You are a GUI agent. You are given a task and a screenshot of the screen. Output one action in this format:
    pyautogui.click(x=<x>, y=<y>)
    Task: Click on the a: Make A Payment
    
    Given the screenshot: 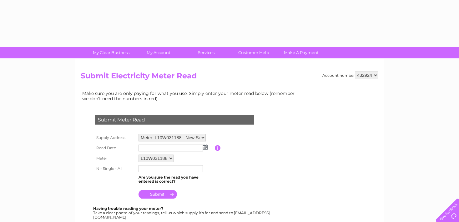 What is the action you would take?
    pyautogui.click(x=301, y=52)
    